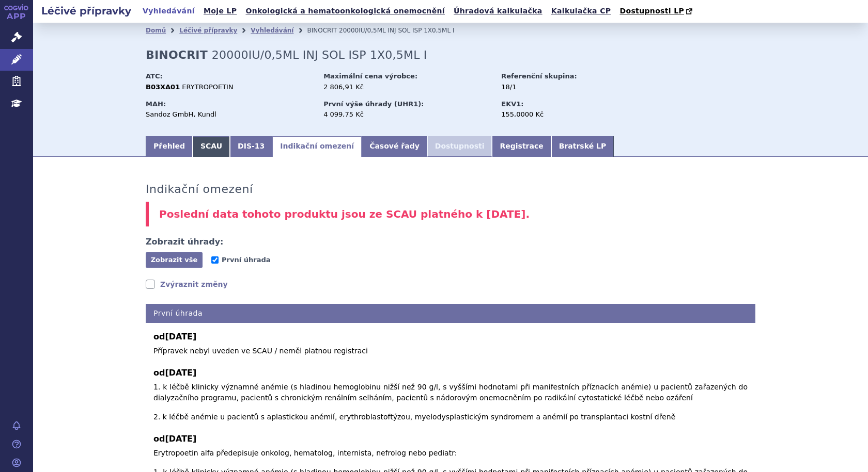 The height and width of the screenshot is (472, 868). Describe the element at coordinates (451, 402) in the screenshot. I see `p: 1. k léčbě klinicky významné anémie (s hladinou hemoglobinu nižší než 90 g/l, s vyššími hodnotami...` at that location.